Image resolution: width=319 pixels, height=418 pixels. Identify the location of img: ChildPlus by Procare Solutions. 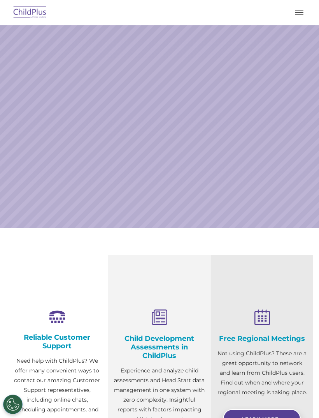
(30, 12).